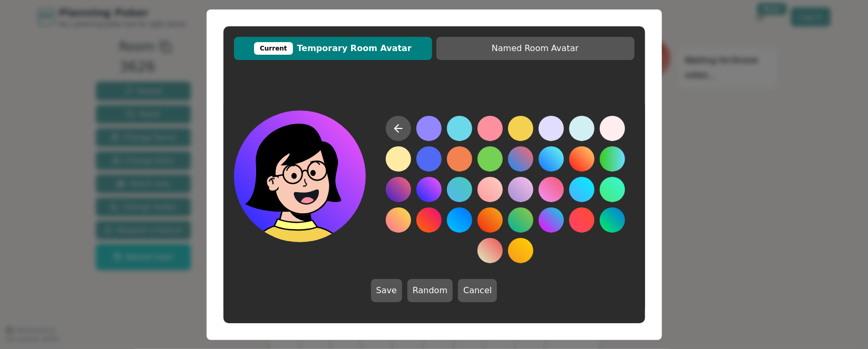 This screenshot has width=868, height=349. I want to click on button: Random, so click(430, 291).